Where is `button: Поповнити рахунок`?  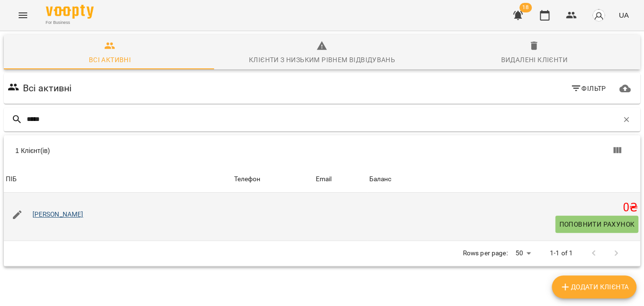
button: Поповнити рахунок is located at coordinates (597, 224).